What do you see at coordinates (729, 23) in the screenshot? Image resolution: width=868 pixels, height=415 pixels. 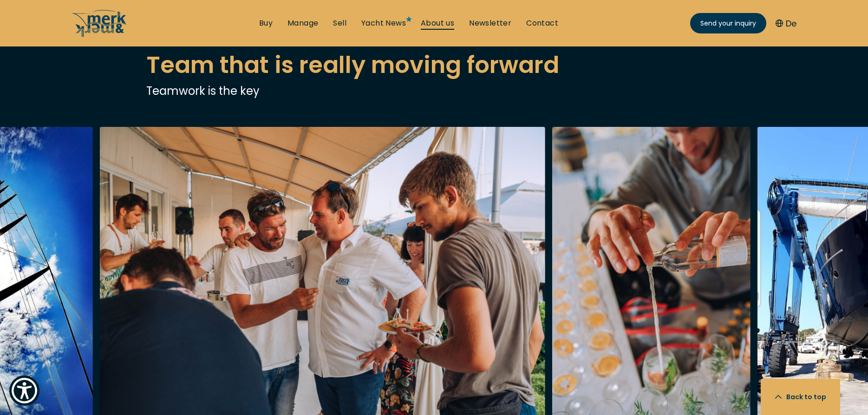 I see `a: Send your inquiry` at bounding box center [729, 23].